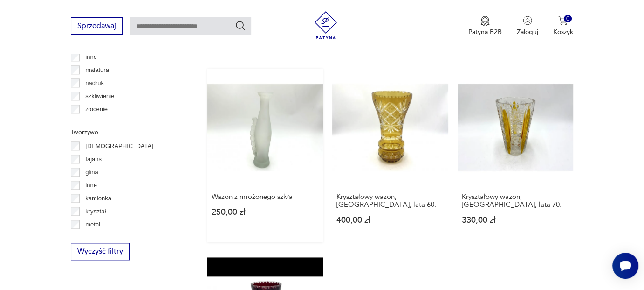 This screenshot has width=644, height=290. I want to click on p: nadruk, so click(95, 83).